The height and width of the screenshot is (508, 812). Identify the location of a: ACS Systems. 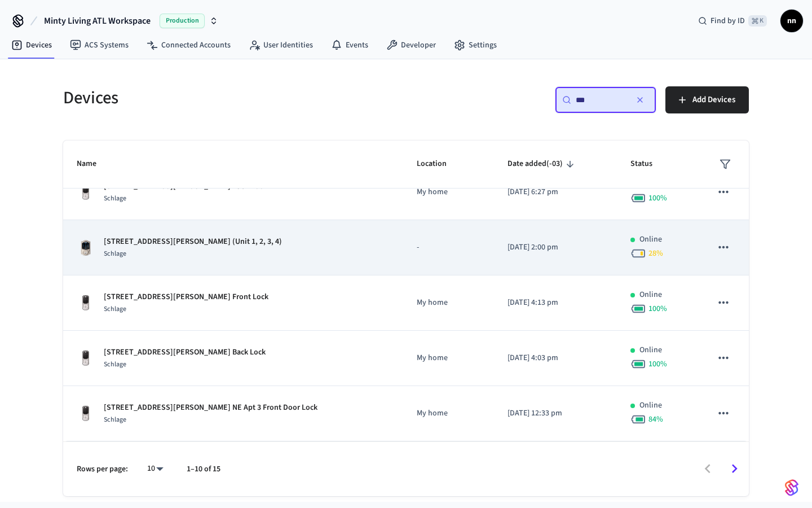
(99, 45).